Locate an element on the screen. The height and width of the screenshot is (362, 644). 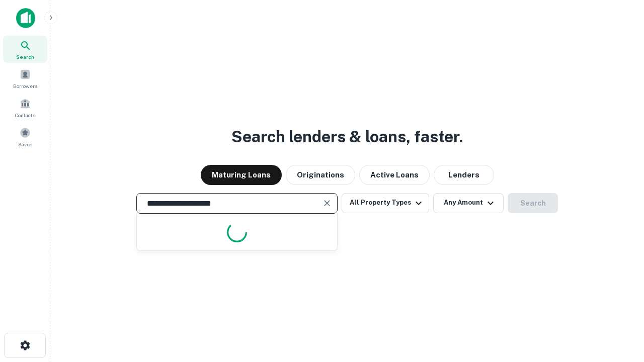
button: All Property Types is located at coordinates (385, 203).